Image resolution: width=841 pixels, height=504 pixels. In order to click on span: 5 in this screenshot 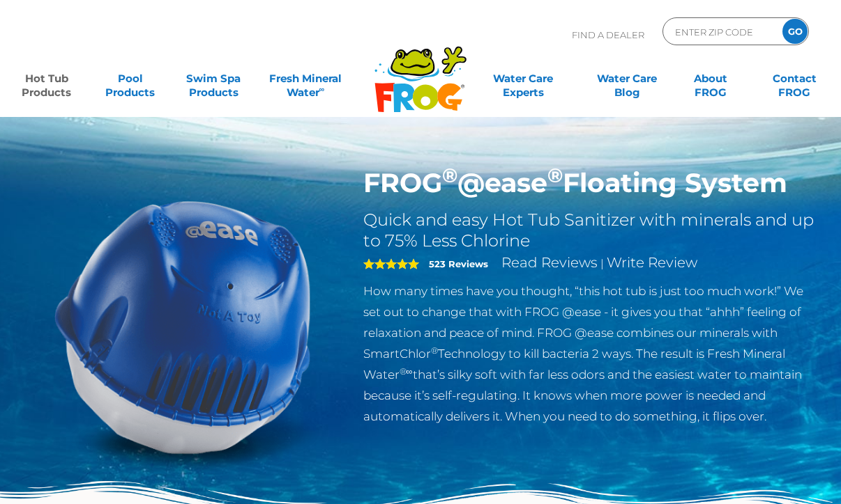, I will do `click(391, 264)`.